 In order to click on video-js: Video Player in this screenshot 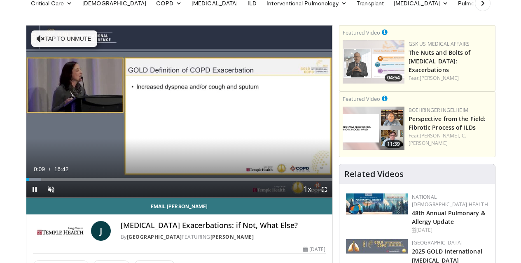, I will do `click(179, 112)`.